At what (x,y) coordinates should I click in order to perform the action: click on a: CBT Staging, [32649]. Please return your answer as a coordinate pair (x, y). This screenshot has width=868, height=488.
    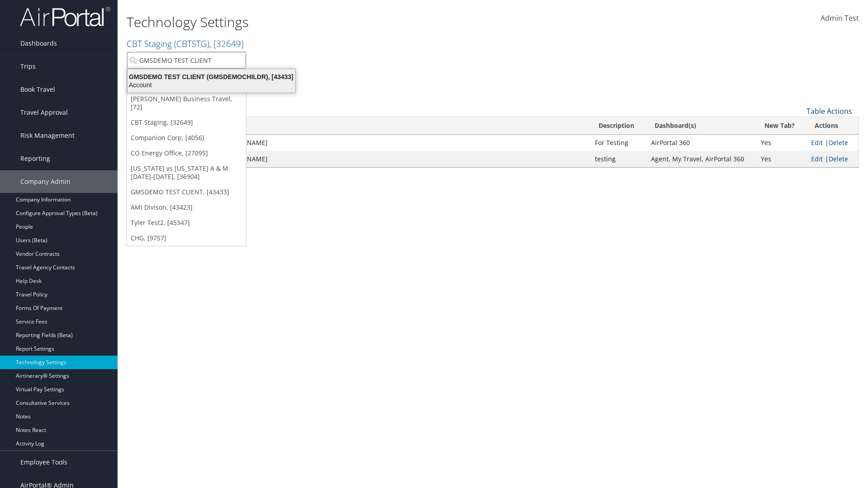
    Looking at the image, I should click on (187, 122).